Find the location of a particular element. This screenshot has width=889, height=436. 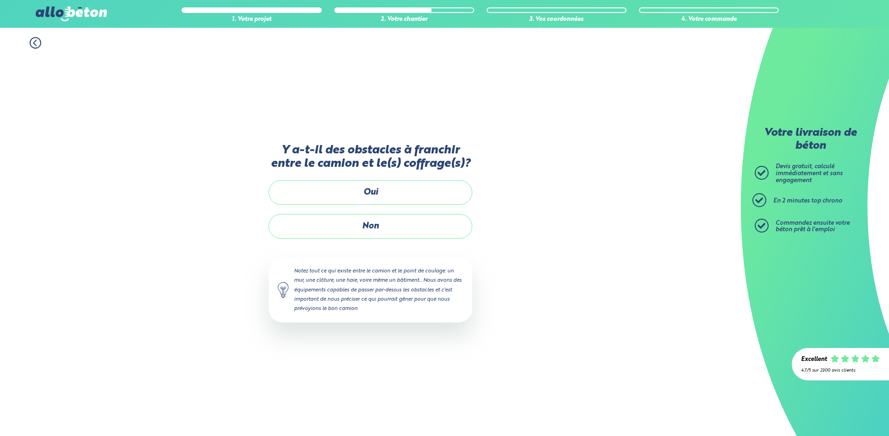

img: allobéton is located at coordinates (71, 14).